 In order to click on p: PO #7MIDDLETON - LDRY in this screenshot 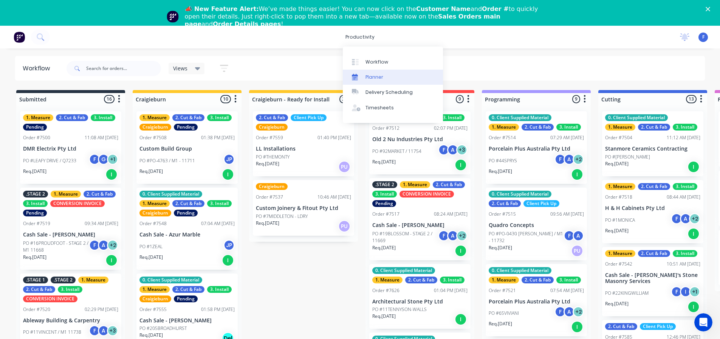, I will do `click(281, 216)`.